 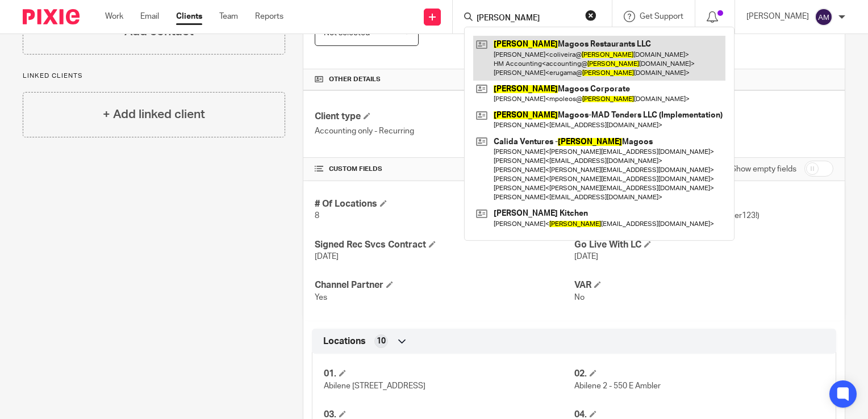 What do you see at coordinates (229, 17) in the screenshot?
I see `a: Team` at bounding box center [229, 17].